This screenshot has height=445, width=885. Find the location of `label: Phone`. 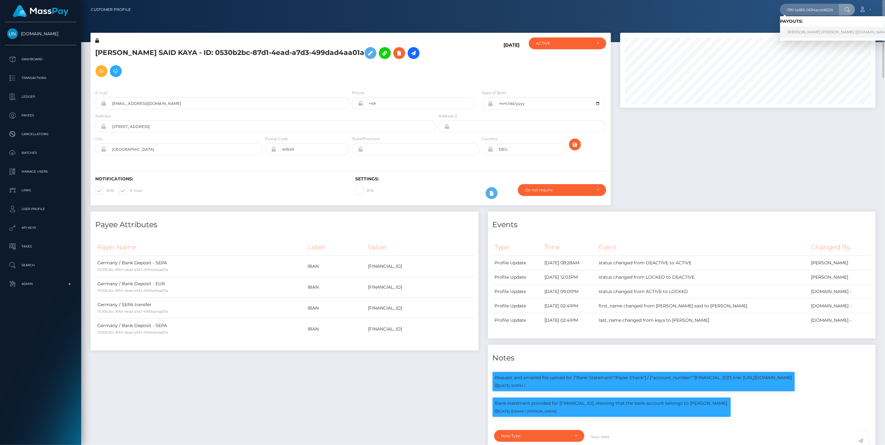

label: Phone is located at coordinates (358, 93).